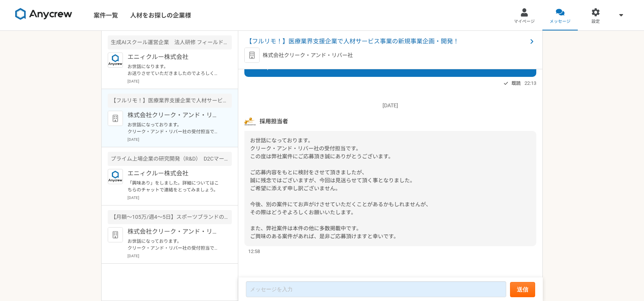  I want to click on span: メッセージ, so click(560, 22).